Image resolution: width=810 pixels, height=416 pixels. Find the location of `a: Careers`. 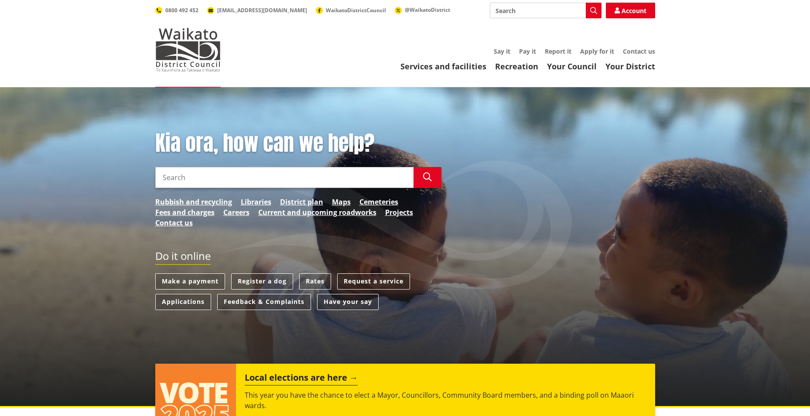

a: Careers is located at coordinates (236, 212).